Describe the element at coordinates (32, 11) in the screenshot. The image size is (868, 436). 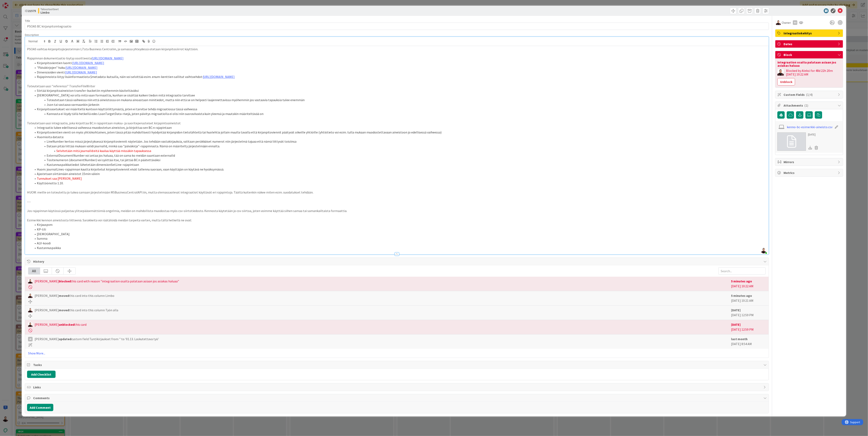
I see `b: 21575` at that location.